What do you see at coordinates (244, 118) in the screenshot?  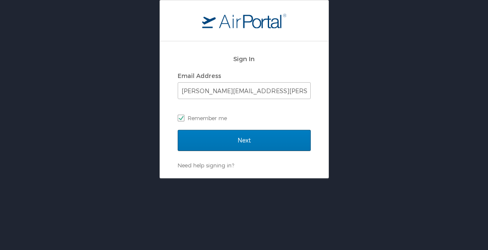 I see `label: Remember me` at bounding box center [244, 118].